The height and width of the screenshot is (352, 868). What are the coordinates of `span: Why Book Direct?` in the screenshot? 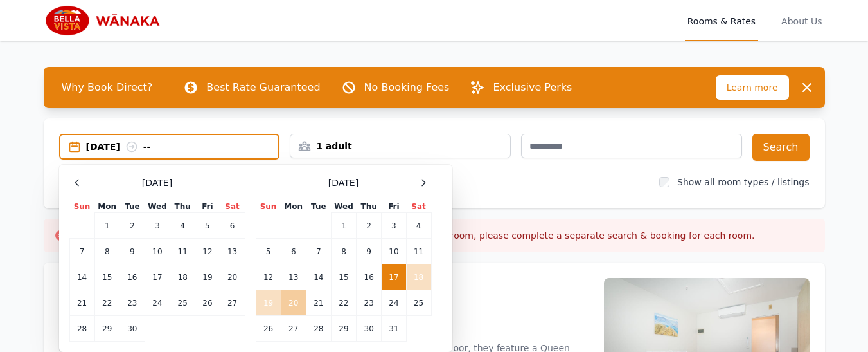 It's located at (107, 87).